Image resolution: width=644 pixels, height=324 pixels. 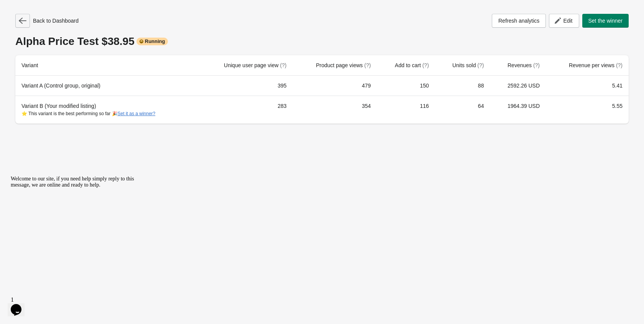 I want to click on button: Refresh analytics, so click(x=519, y=21).